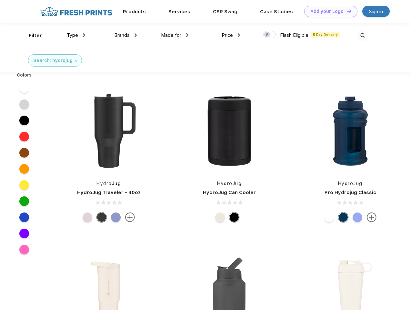  What do you see at coordinates (24, 75) in the screenshot?
I see `div: Colors` at bounding box center [24, 75].